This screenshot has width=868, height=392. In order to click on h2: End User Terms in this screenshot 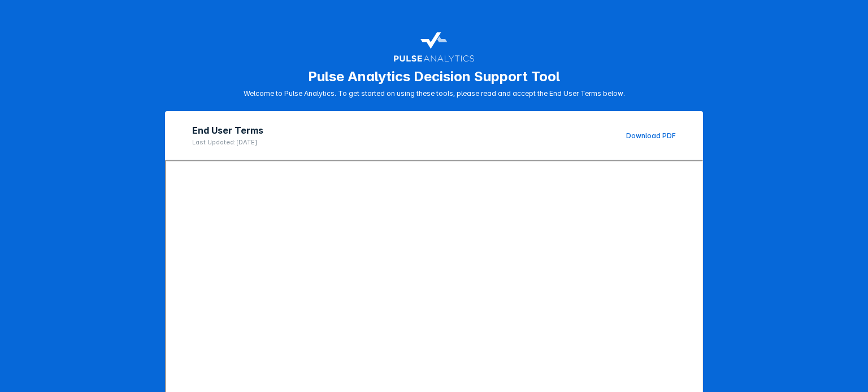, I will do `click(228, 130)`.